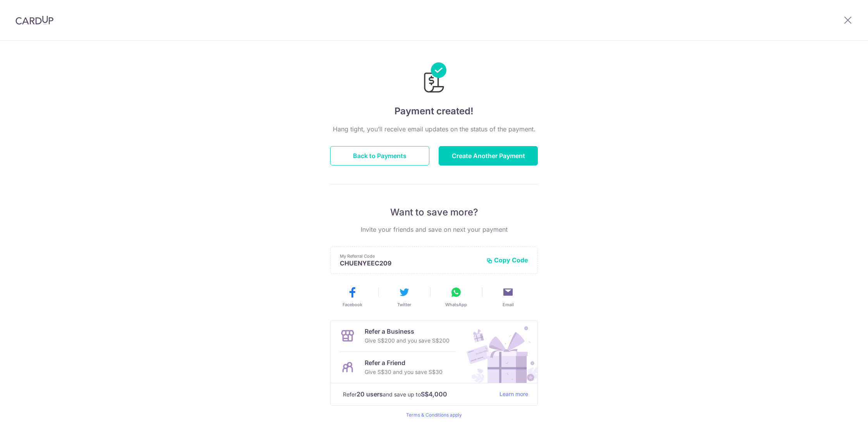  What do you see at coordinates (410, 263) in the screenshot?
I see `p: CHUENYEEC209` at bounding box center [410, 263].